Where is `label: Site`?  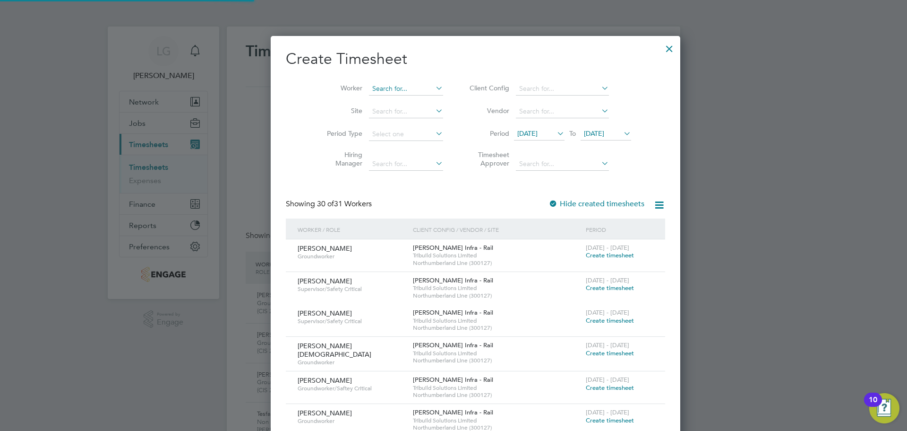
label: Site is located at coordinates (341, 111).